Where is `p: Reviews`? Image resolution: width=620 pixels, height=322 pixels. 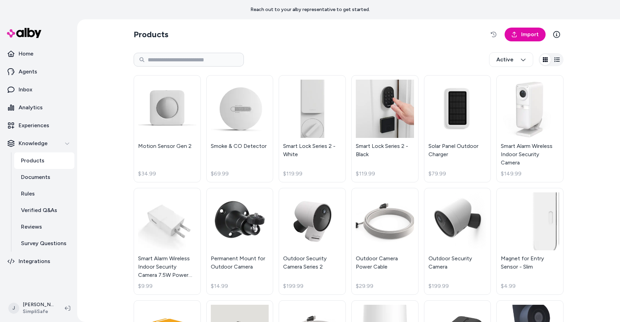
p: Reviews is located at coordinates (31, 227).